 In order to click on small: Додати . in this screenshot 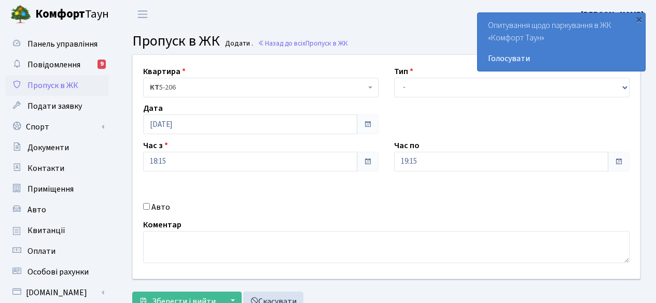, I will do `click(238, 44)`.